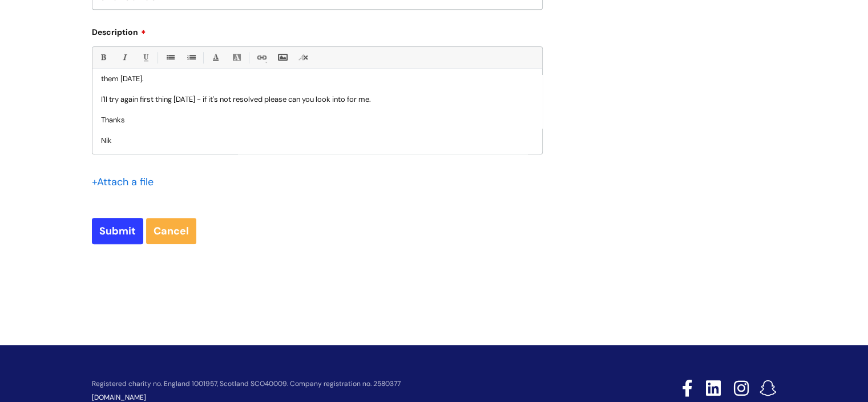 The height and width of the screenshot is (402, 868). What do you see at coordinates (261, 57) in the screenshot?
I see `a: Link` at bounding box center [261, 57].